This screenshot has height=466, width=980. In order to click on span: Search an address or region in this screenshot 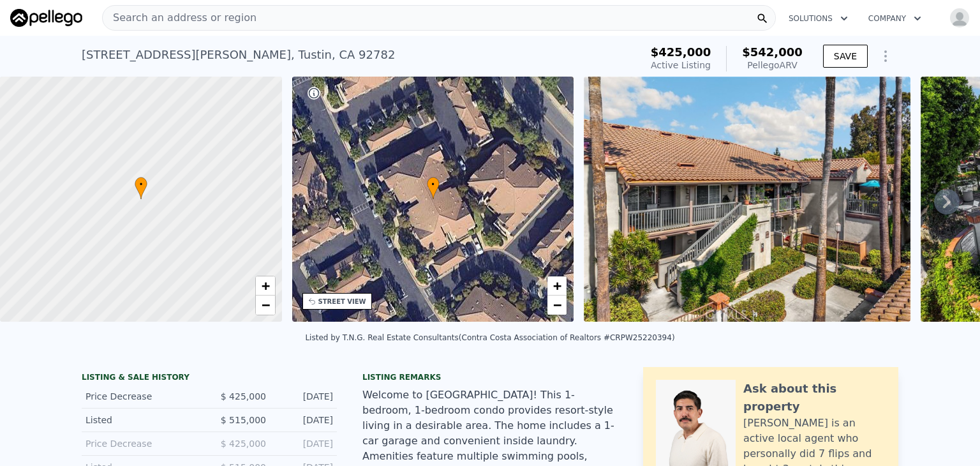, I will do `click(179, 18)`.